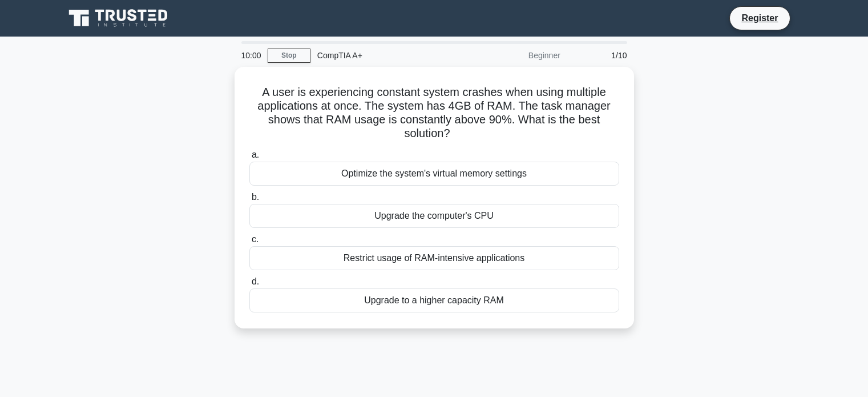 This screenshot has width=868, height=397. What do you see at coordinates (255, 281) in the screenshot?
I see `span: d.` at bounding box center [255, 281].